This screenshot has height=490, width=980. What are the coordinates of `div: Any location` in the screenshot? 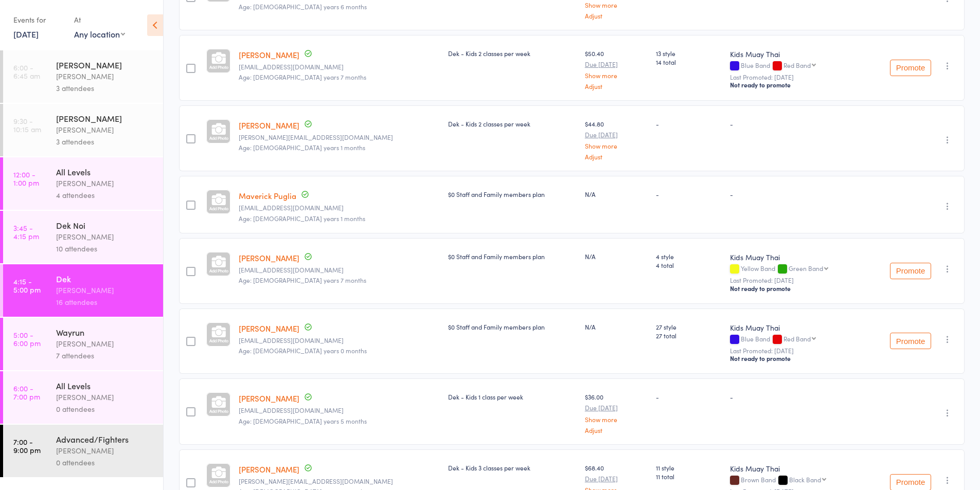 It's located at (99, 34).